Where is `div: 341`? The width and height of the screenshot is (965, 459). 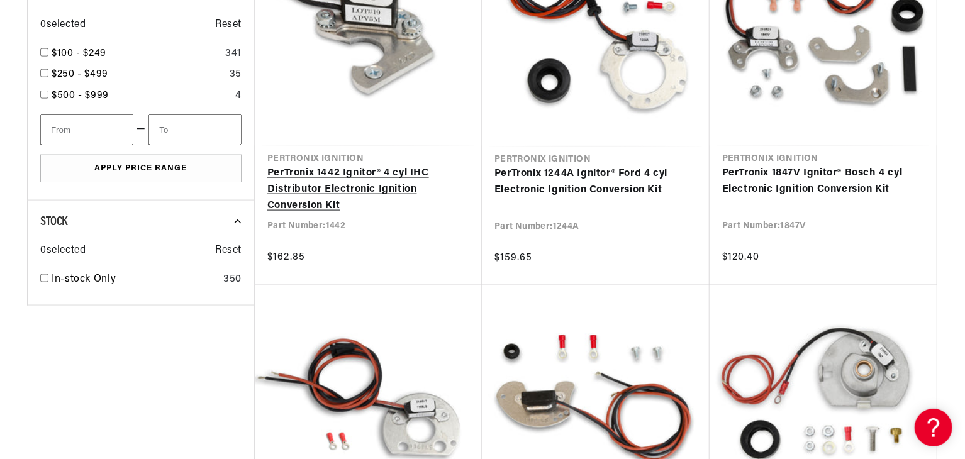
div: 341 is located at coordinates (233, 54).